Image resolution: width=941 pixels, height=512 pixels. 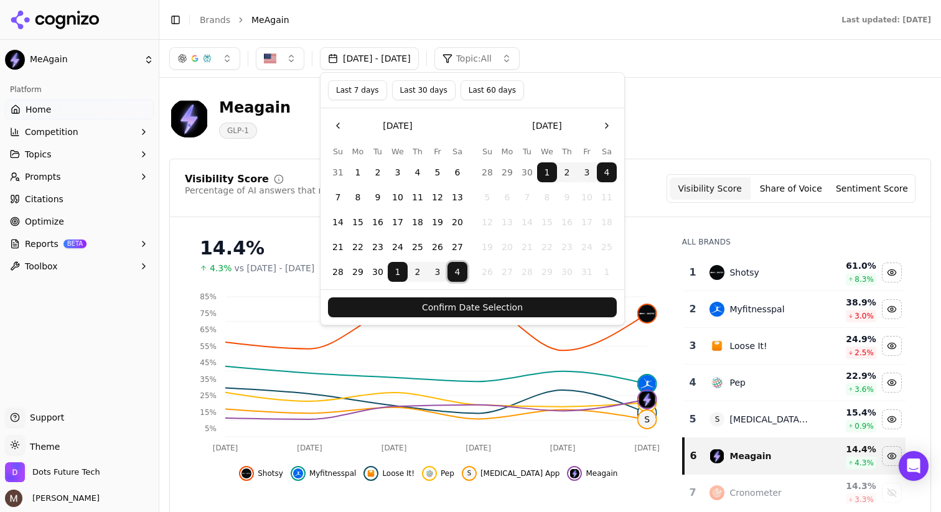 What do you see at coordinates (793, 242) in the screenshot?
I see `div: All Brands` at bounding box center [793, 242].